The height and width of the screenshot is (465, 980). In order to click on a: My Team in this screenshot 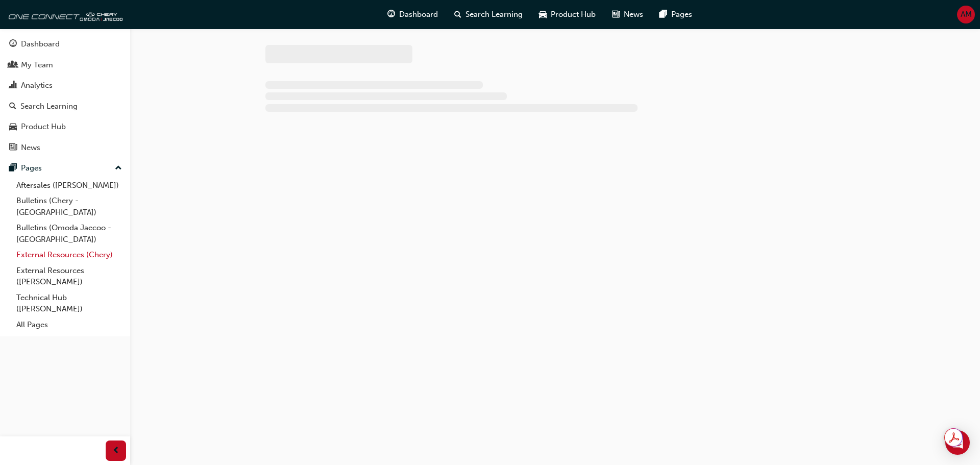, I will do `click(65, 65)`.